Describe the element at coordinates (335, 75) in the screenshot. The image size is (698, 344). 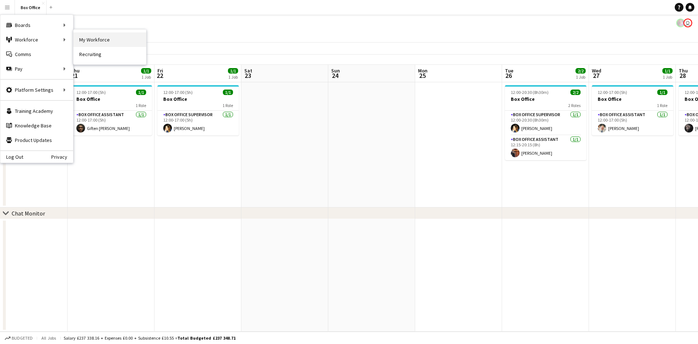
I see `span: 24` at that location.